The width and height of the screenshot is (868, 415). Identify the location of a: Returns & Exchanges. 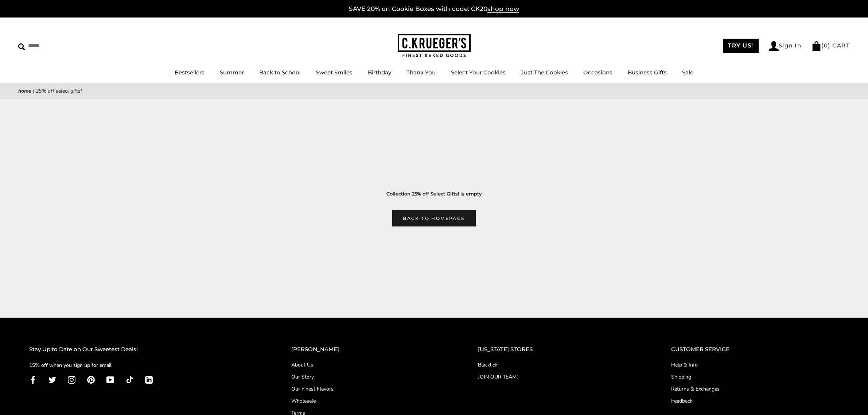
(755, 389).